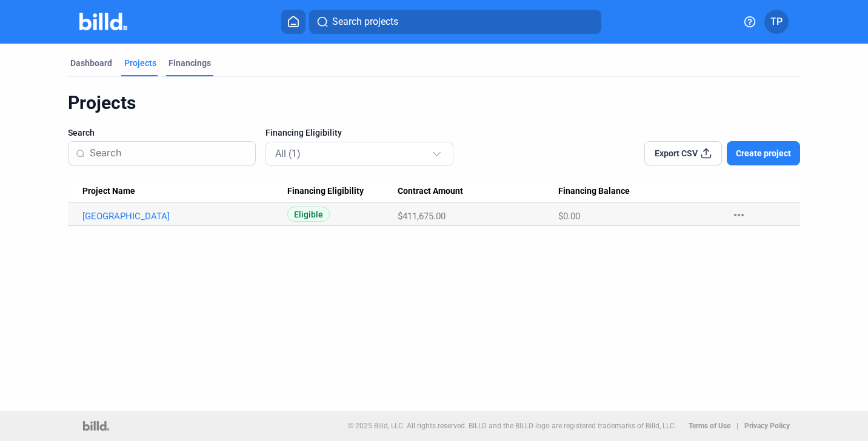 The width and height of the screenshot is (868, 441). I want to click on b: Terms of Use, so click(710, 425).